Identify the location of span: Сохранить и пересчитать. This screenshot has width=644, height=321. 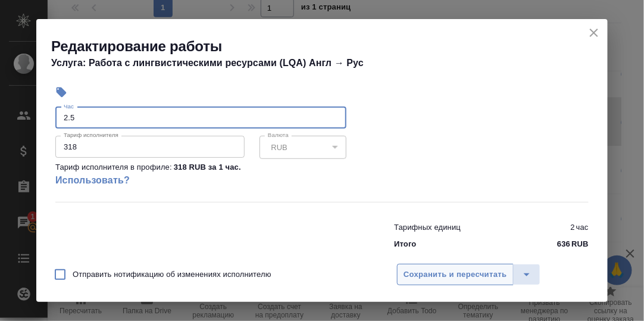
(455, 275).